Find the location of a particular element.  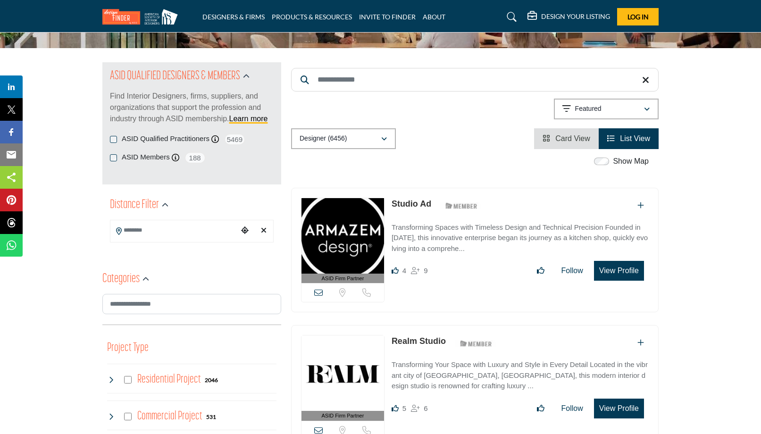

img: Studio Ad is located at coordinates (343, 236).